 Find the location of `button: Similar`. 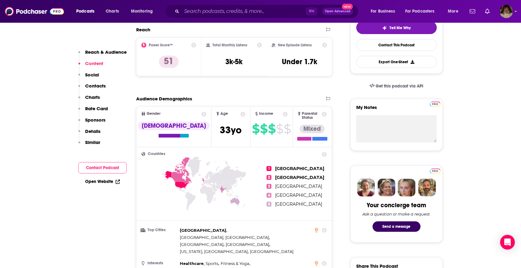

button: Similar is located at coordinates (89, 145).